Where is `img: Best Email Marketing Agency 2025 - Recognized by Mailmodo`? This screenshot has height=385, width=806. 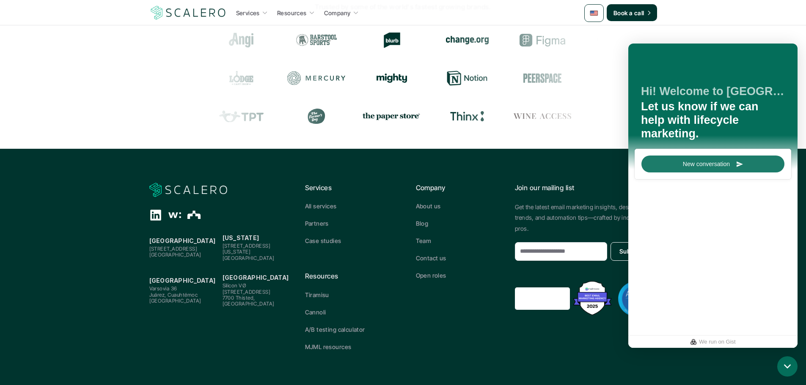 img: Best Email Marketing Agency 2025 - Recognized by Mailmodo is located at coordinates (592, 298).